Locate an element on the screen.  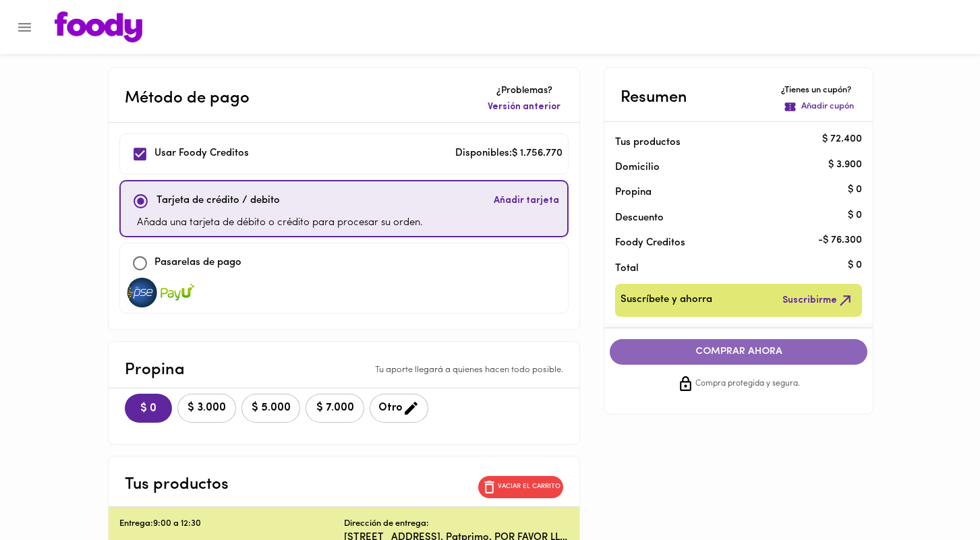
p: Tu aporte llegará a quienes hacen todo posible. is located at coordinates (469, 370).